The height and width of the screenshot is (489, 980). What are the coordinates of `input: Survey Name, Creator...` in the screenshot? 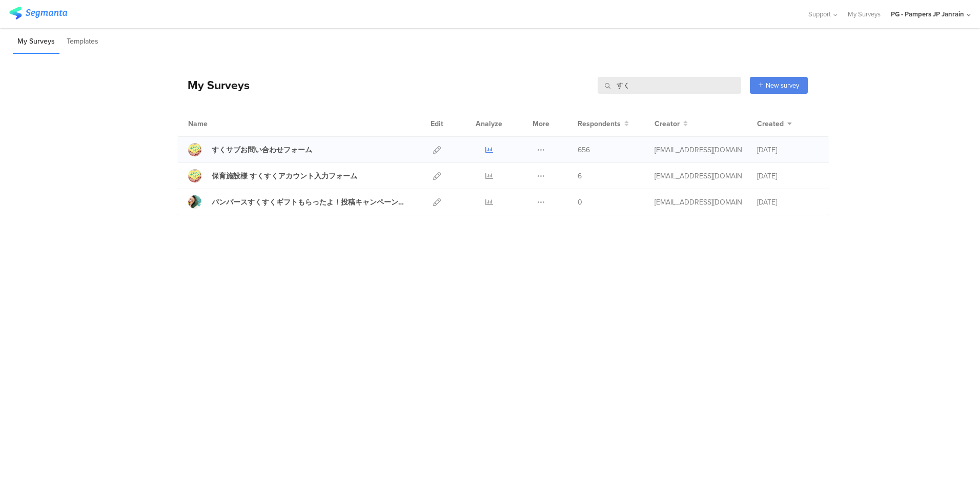 It's located at (670, 85).